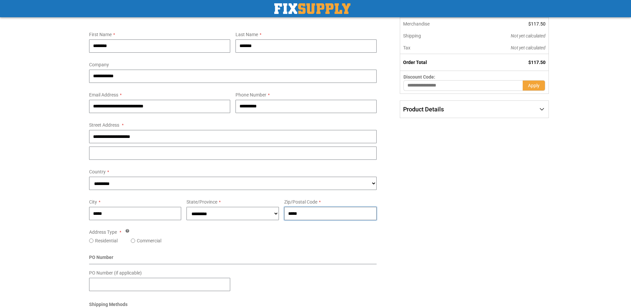 The height and width of the screenshot is (308, 631). Describe the element at coordinates (412, 36) in the screenshot. I see `span: Shipping` at that location.